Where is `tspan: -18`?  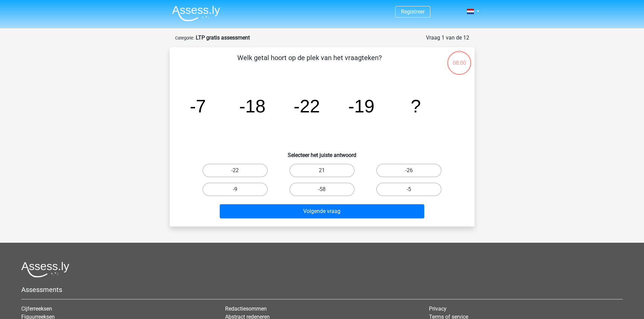 tspan: -18 is located at coordinates (252, 106).